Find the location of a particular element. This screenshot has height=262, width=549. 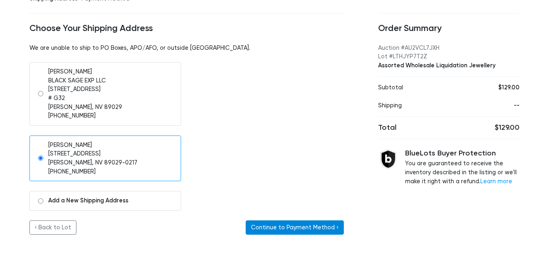

h5: Total is located at coordinates (410, 128).